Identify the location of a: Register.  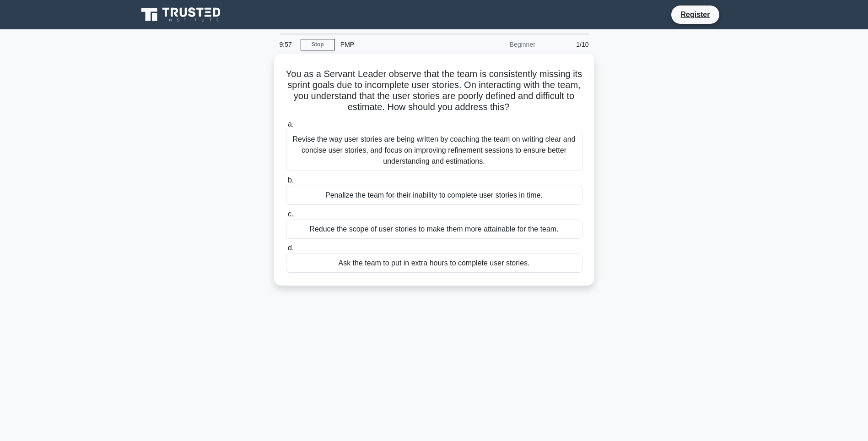
(696, 14).